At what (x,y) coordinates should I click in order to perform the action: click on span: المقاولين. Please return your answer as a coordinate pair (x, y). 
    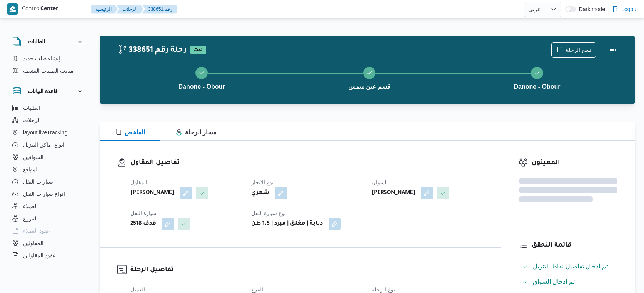
    Looking at the image, I should click on (33, 243).